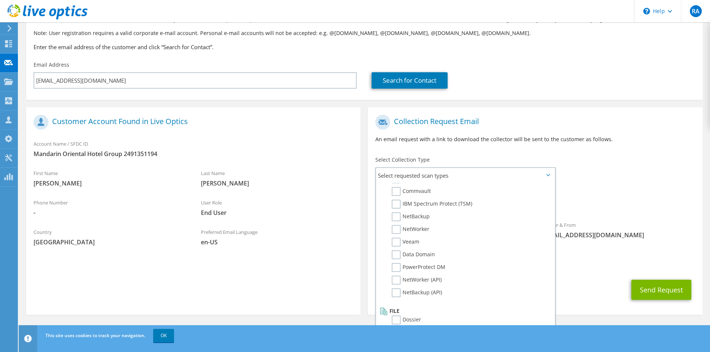 This screenshot has height=352, width=710. I want to click on label: NetBackup, so click(411, 217).